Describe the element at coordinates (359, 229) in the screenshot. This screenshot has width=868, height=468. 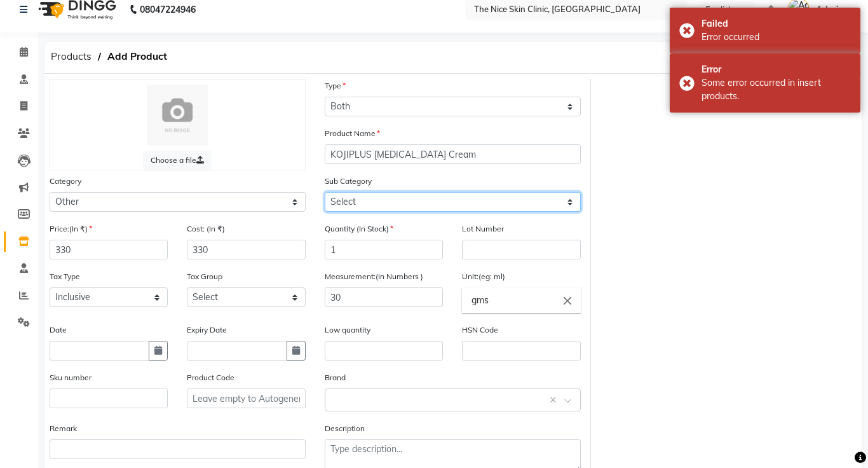
I see `label: Quantity (In Stock)` at that location.